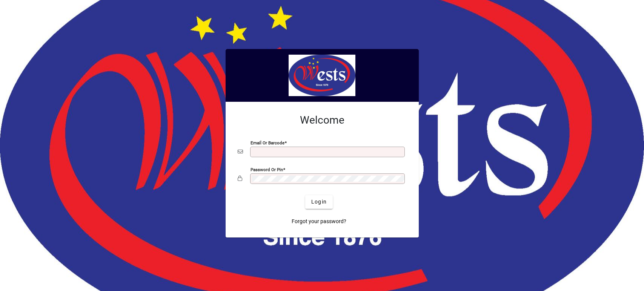  What do you see at coordinates (267, 170) in the screenshot?
I see `mat-label: Password or Pin` at bounding box center [267, 170].